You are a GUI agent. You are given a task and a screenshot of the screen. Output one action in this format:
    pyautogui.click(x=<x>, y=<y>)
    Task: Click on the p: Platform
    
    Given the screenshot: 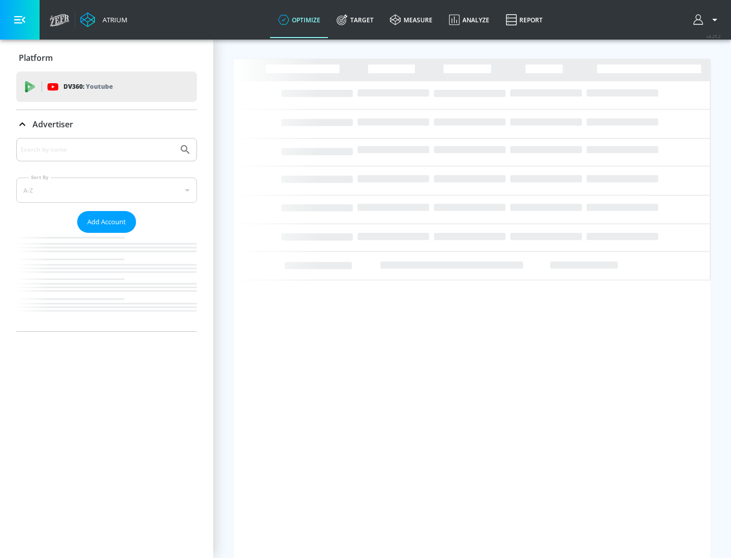 What is the action you would take?
    pyautogui.click(x=36, y=58)
    